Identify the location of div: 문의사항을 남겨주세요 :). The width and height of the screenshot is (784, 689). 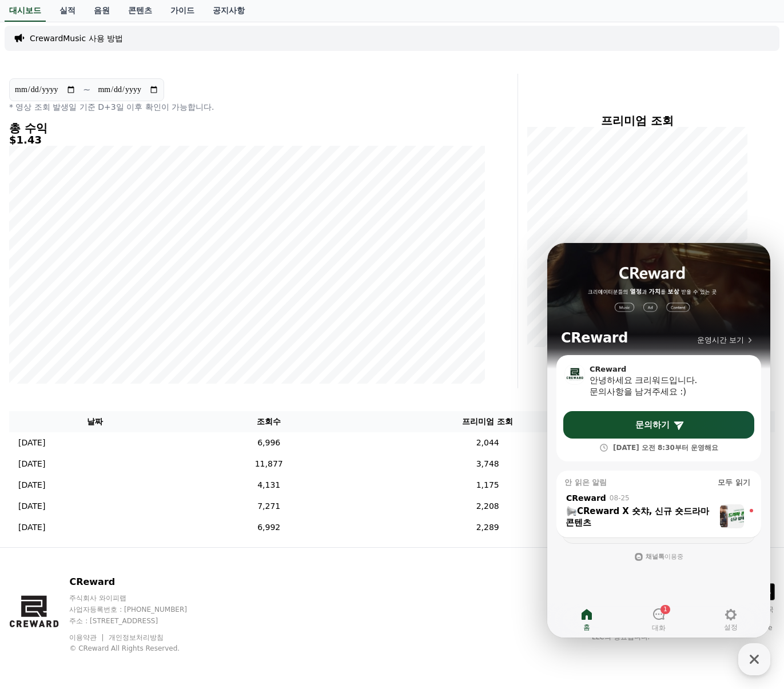
(114, 149).